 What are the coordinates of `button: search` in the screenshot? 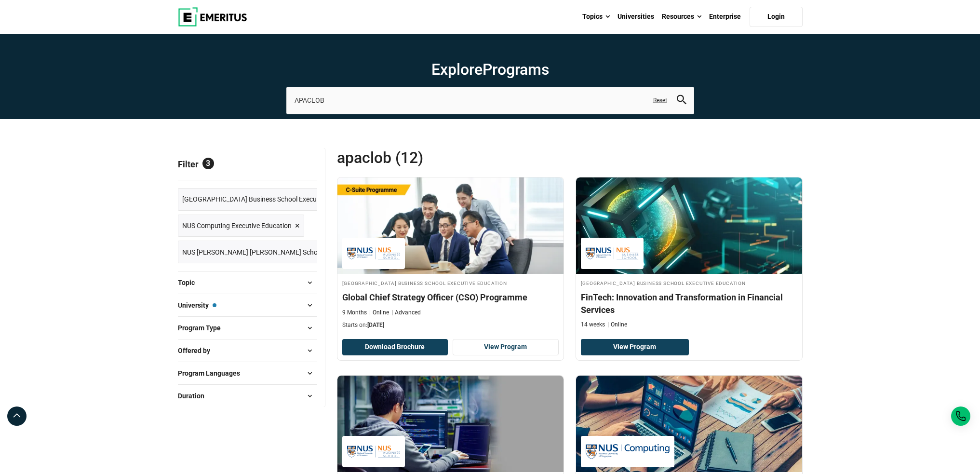 It's located at (681, 100).